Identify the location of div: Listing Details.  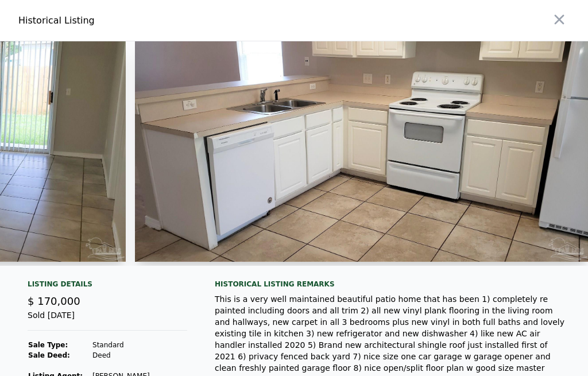
(107, 287).